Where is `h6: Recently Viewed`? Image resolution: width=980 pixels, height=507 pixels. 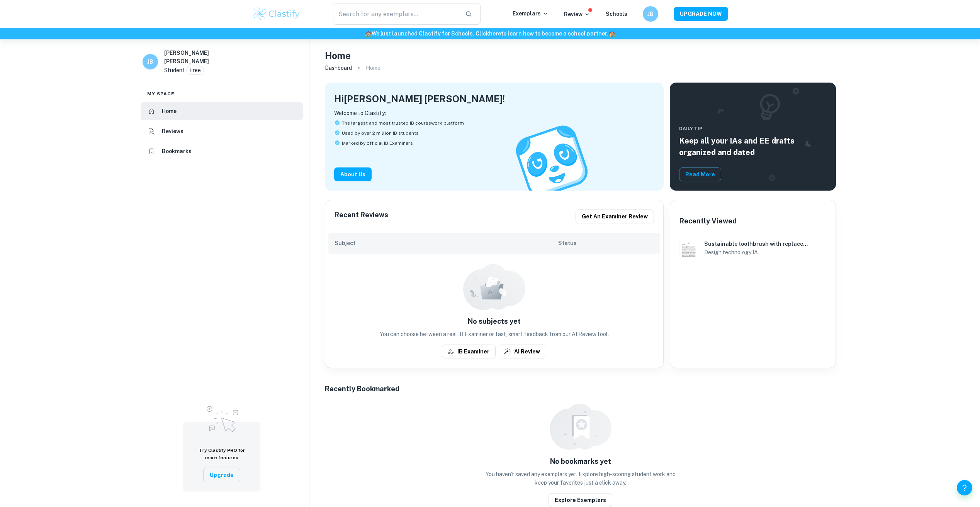
h6: Recently Viewed is located at coordinates (708, 222).